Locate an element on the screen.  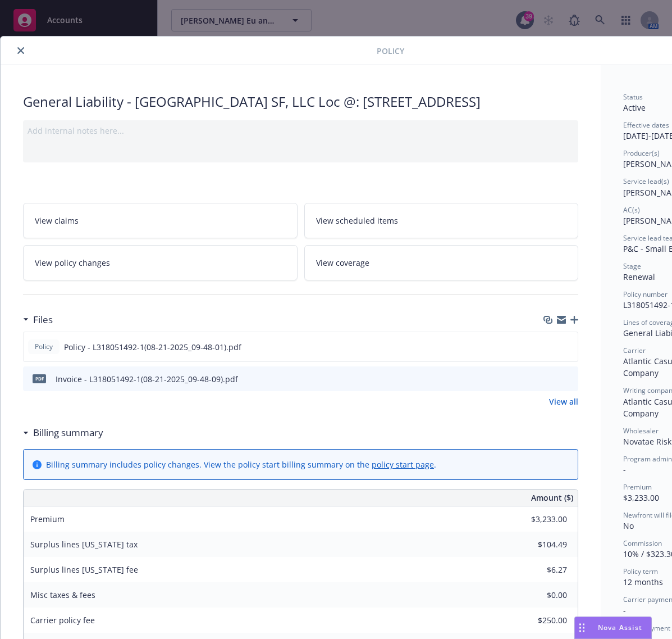
span: No is located at coordinates (628, 525).